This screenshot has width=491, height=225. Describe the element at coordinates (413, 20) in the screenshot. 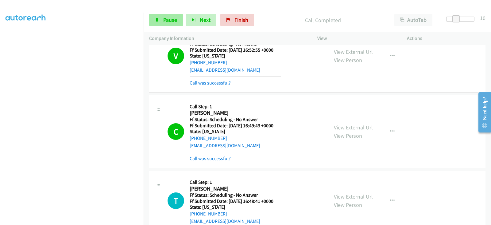

I see `button: AutoTab` at that location.